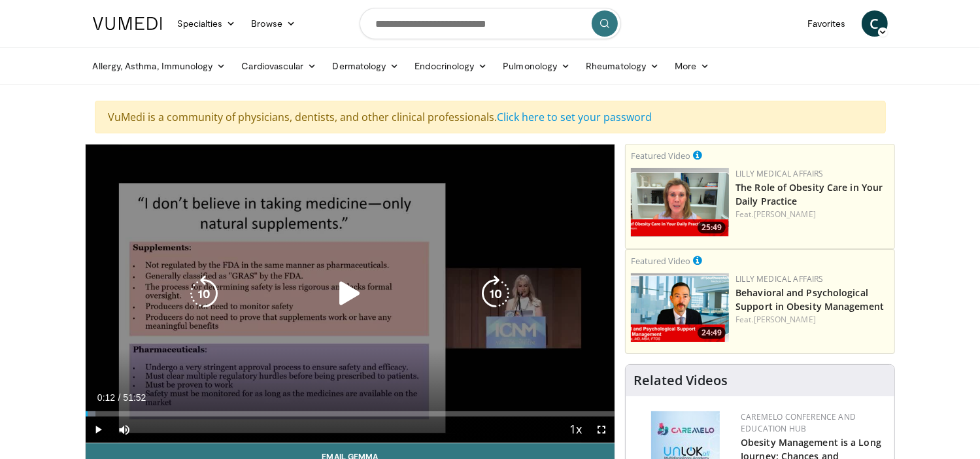  Describe the element at coordinates (125, 429) in the screenshot. I see `button: Mute` at that location.